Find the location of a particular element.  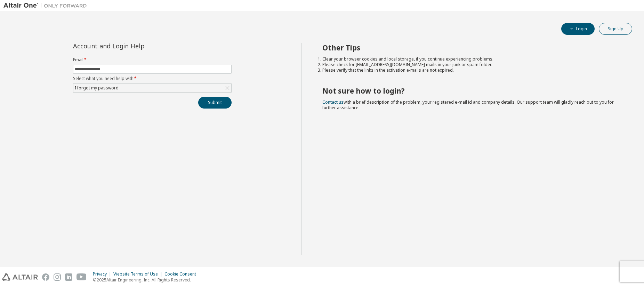

span: with a brief description of the problem, your registered e-mail id and company details. Our suppo... is located at coordinates (468, 104).